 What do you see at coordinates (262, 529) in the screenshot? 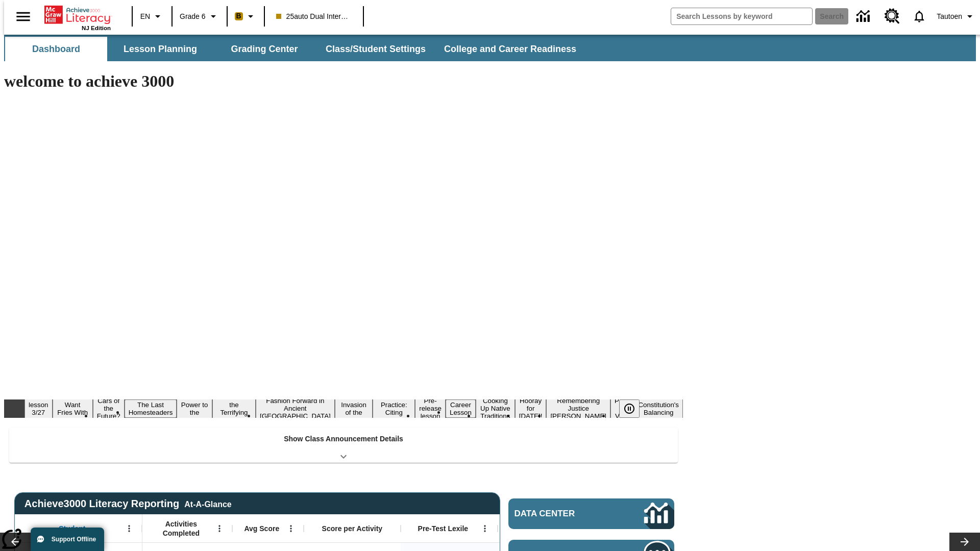
I see `span: Avg Score` at bounding box center [262, 529].